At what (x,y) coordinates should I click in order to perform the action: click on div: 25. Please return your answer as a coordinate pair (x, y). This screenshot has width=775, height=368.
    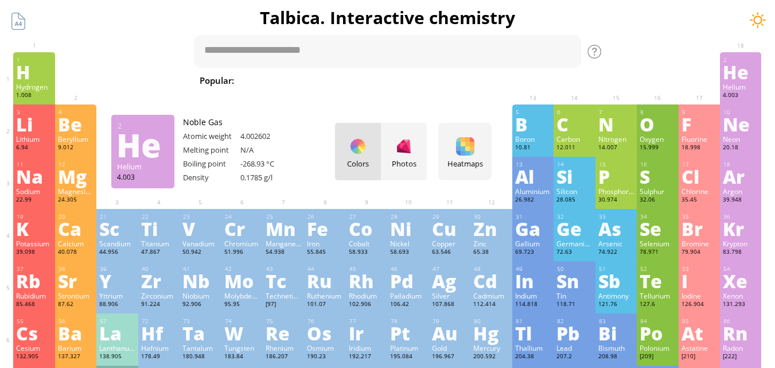
    Looking at the image, I should click on (283, 216).